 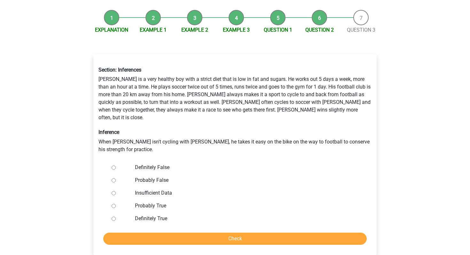 I want to click on label: Definitely False, so click(x=245, y=167).